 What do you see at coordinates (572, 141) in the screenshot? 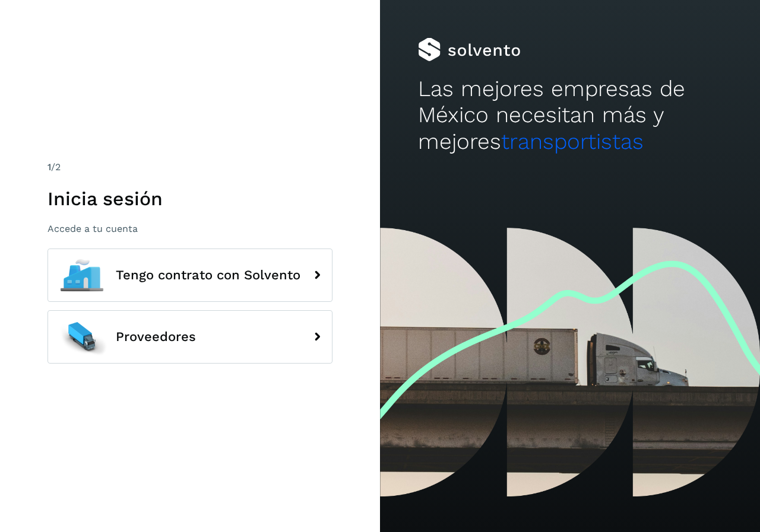
I see `span: transportistas` at bounding box center [572, 141].